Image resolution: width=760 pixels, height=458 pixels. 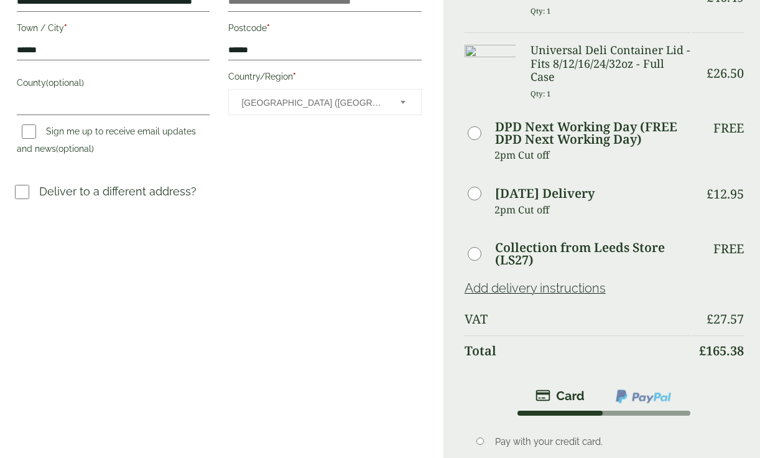 I want to click on label: Collection from Leeds Store (LS27), so click(x=592, y=254).